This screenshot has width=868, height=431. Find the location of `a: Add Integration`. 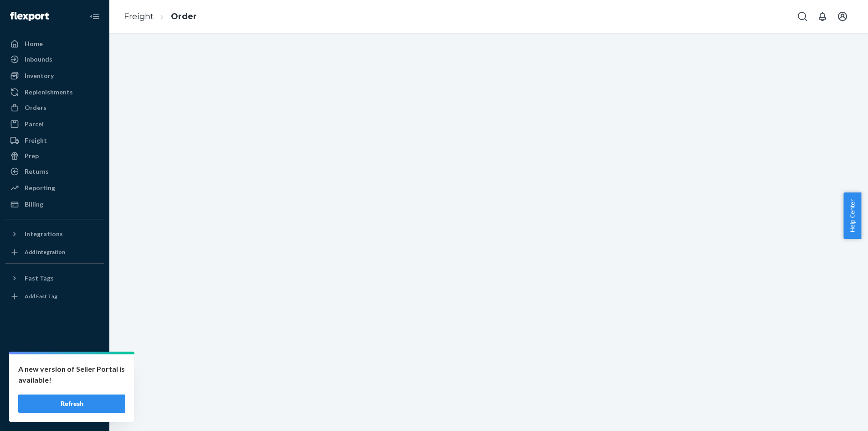

a: Add Integration is located at coordinates (55, 252).